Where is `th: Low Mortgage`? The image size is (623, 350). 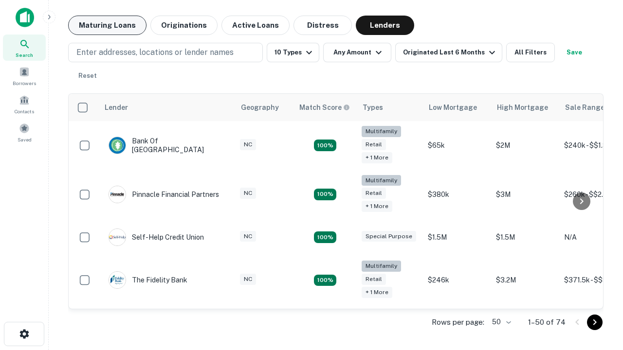
th: Low Mortgage is located at coordinates (457, 108).